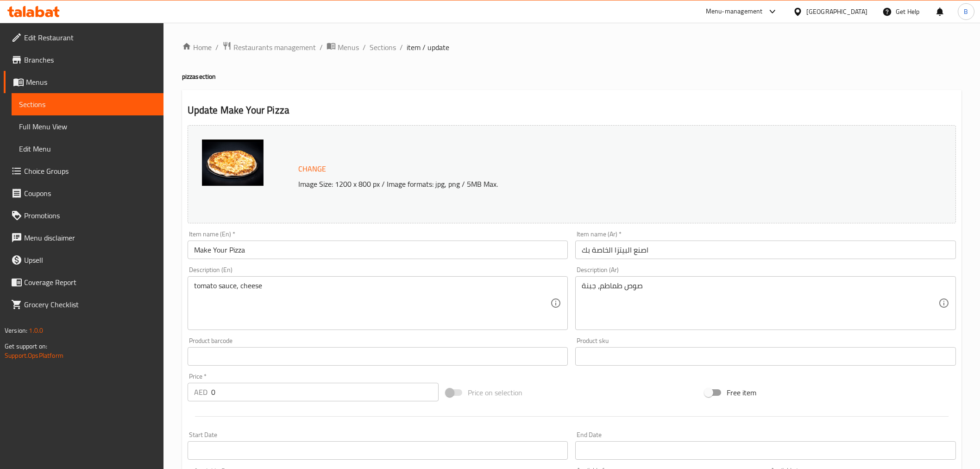 Image resolution: width=980 pixels, height=469 pixels. Describe the element at coordinates (90, 282) in the screenshot. I see `span: Coverage Report` at that location.